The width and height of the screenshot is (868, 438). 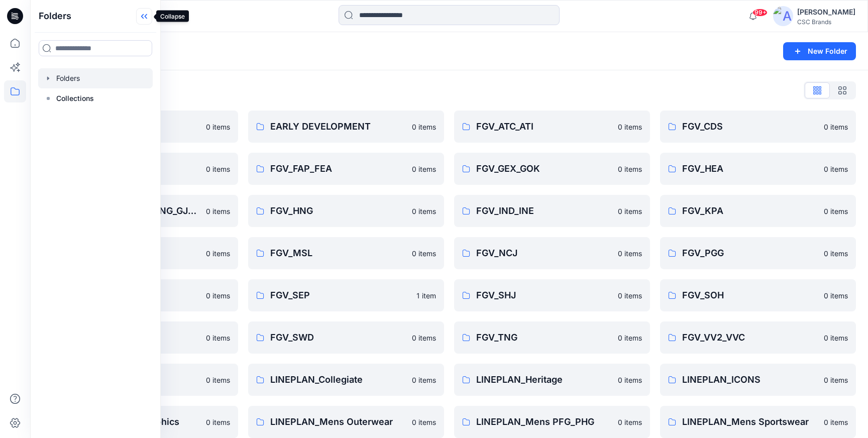 I want to click on p: FGV_CDS, so click(x=750, y=126).